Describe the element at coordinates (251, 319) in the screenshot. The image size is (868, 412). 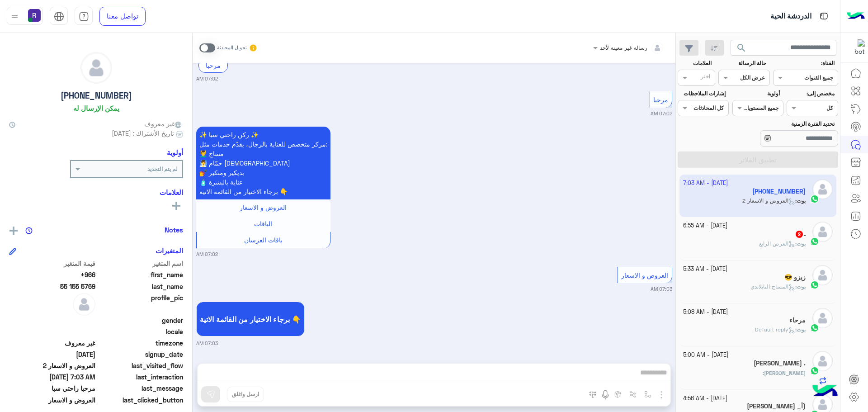
I see `span: برجاء الاختيار من القائمة الاتية 👇` at that location.